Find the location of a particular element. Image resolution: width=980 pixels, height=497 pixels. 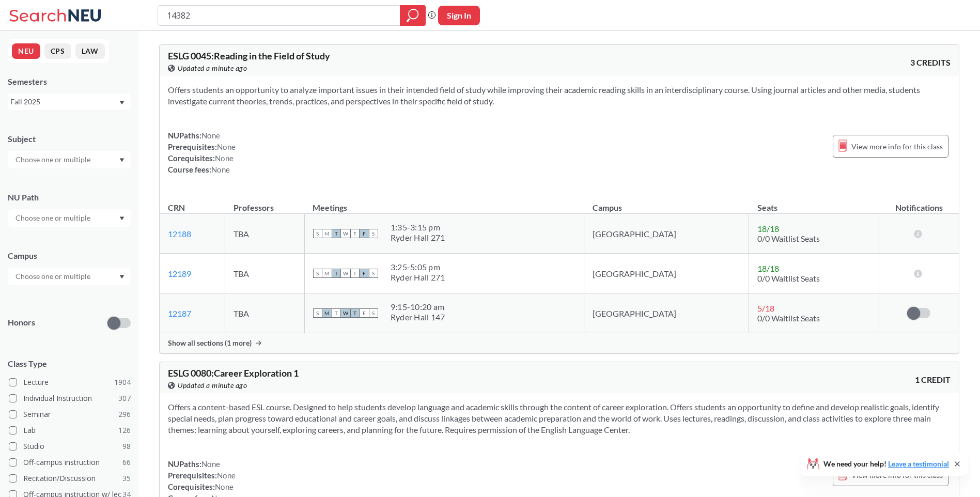

section: Offers students an opportunity to analyze important issues in their intended field of study while... is located at coordinates (559, 96).